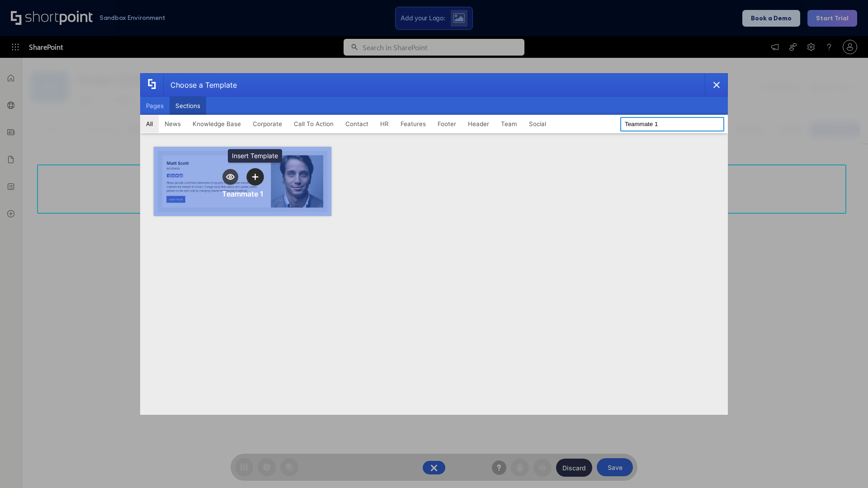 The image size is (868, 488). What do you see at coordinates (173, 124) in the screenshot?
I see `button: News` at bounding box center [173, 124].